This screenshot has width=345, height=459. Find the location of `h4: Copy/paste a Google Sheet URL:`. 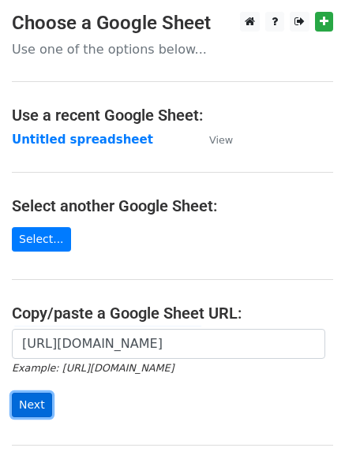

h4: Copy/paste a Google Sheet URL: is located at coordinates (172, 313).